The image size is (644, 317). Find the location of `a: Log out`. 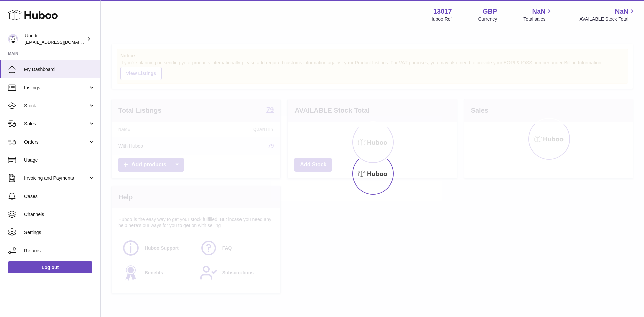

a: Log out is located at coordinates (50, 267).